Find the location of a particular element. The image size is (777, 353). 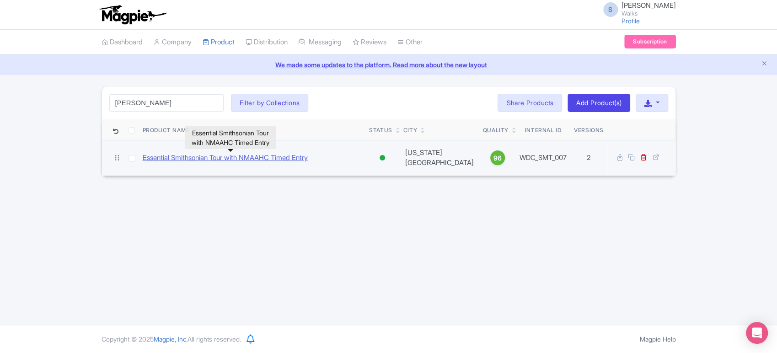

a: Add Product(s) is located at coordinates (599, 103).